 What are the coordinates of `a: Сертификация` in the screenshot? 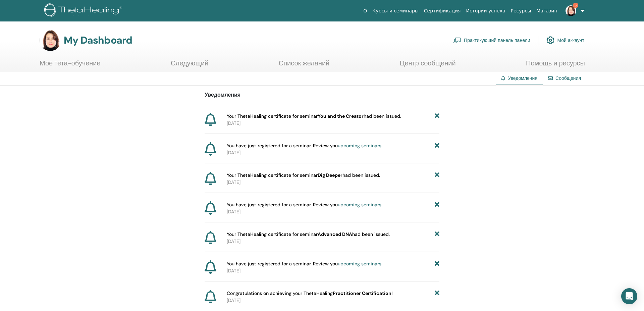 It's located at (442, 11).